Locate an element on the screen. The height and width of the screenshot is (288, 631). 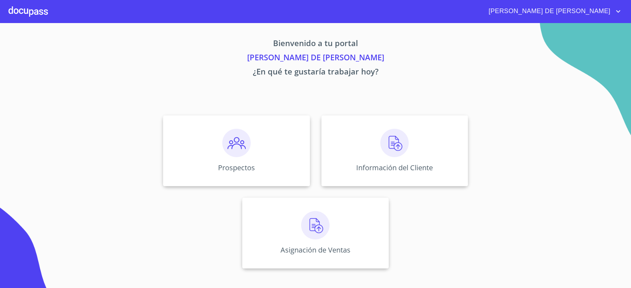
p: Información del Cliente is located at coordinates (395, 168).